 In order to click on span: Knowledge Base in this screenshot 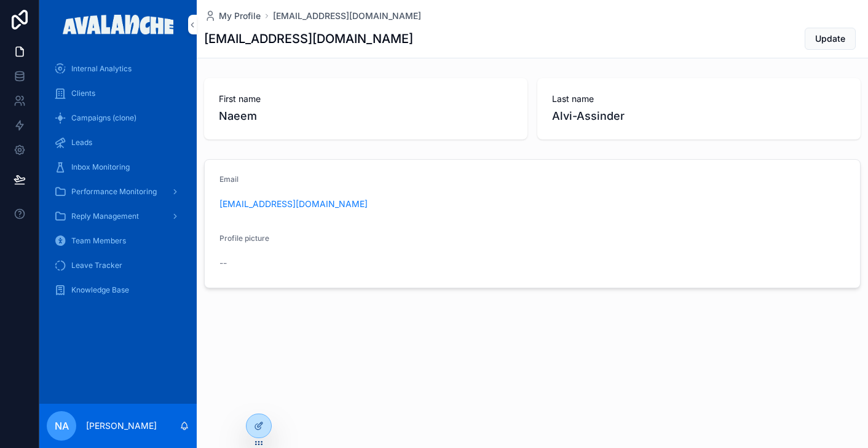, I will do `click(100, 290)`.